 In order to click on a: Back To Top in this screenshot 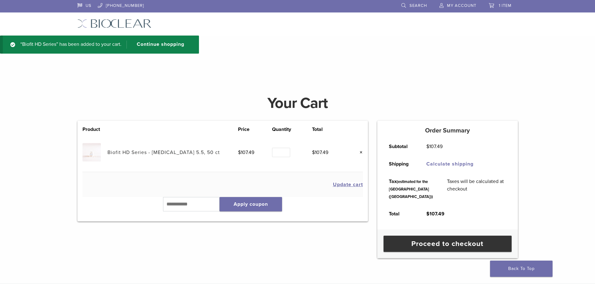, I will do `click(521, 269)`.